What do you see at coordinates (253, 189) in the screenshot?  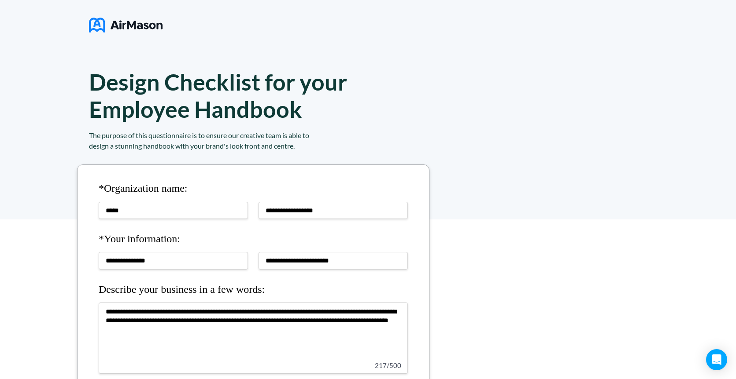 I see `h4: *Organization name:` at bounding box center [253, 189].